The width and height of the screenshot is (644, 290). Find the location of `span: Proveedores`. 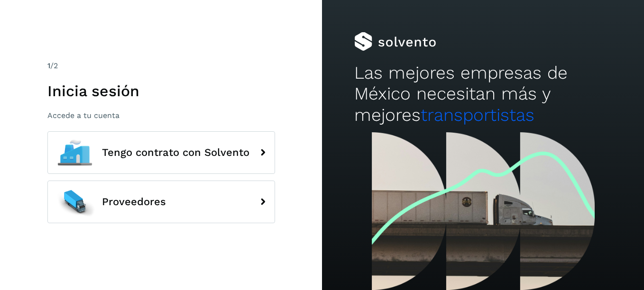

span: Proveedores is located at coordinates (134, 202).